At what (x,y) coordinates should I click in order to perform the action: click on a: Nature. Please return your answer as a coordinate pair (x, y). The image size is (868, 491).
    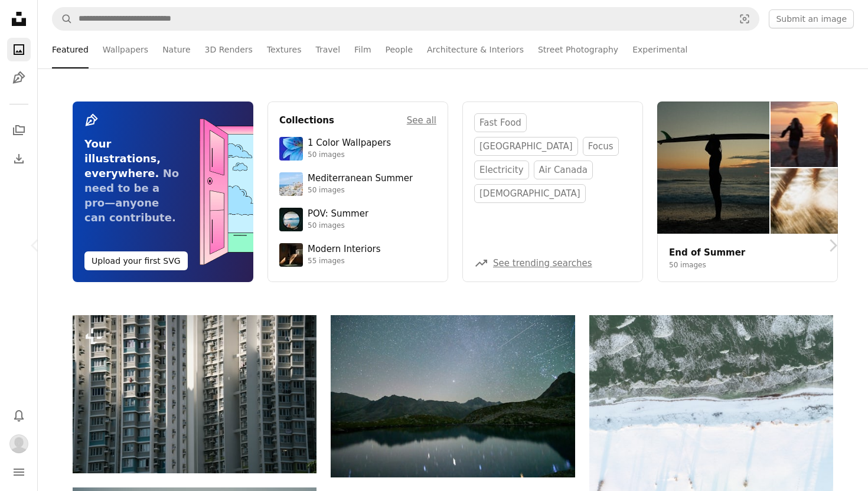
    Looking at the image, I should click on (176, 50).